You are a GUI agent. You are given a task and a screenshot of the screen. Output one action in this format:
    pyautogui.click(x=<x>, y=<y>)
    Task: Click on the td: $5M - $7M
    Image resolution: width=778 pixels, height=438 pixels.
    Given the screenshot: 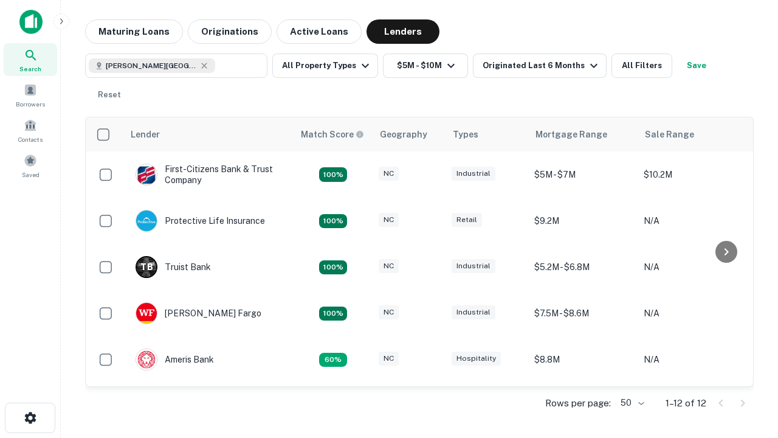 What is the action you would take?
    pyautogui.click(x=583, y=175)
    